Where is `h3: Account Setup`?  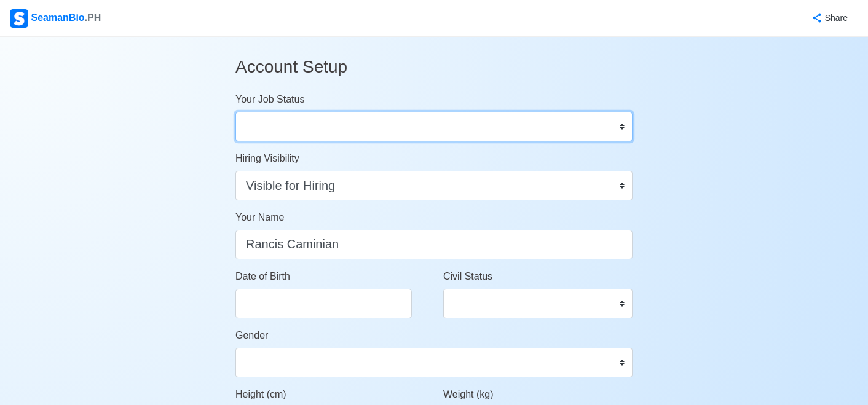 h3: Account Setup is located at coordinates (434, 67).